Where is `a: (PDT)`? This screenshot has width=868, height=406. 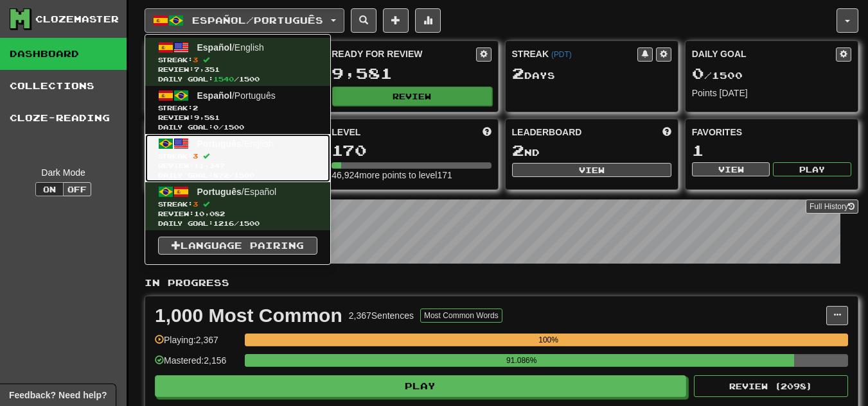 a: (PDT) is located at coordinates (562, 54).